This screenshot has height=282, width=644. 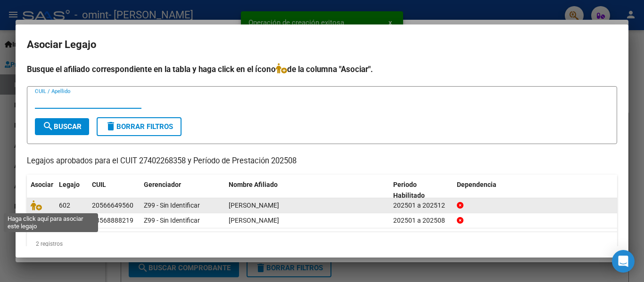 I want to click on div: 20566649560, so click(x=113, y=205).